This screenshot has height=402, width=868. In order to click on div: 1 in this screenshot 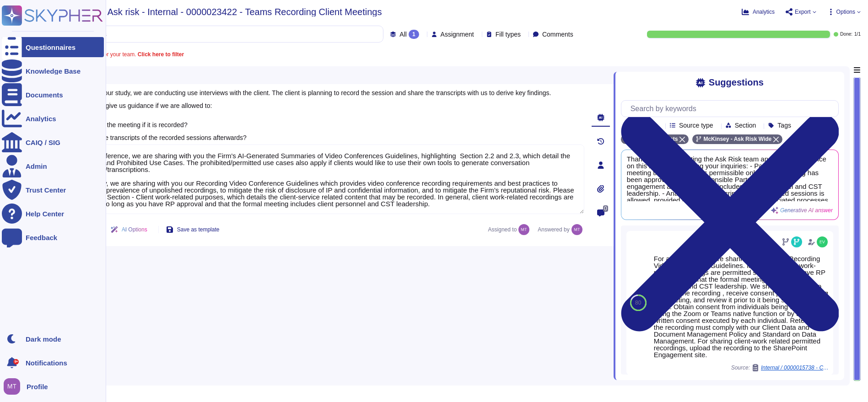, I will do `click(413, 34)`.